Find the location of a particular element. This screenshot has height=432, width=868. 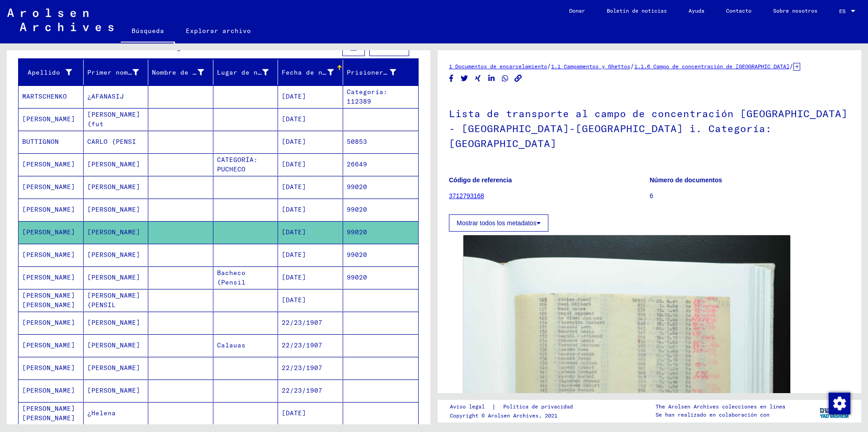

div: Fecha de nacimiento is located at coordinates (313, 72).